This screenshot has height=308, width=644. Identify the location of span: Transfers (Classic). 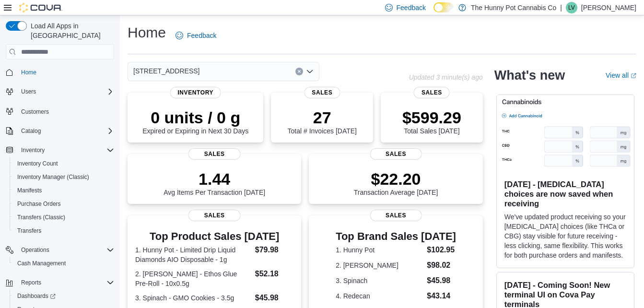
(64, 217).